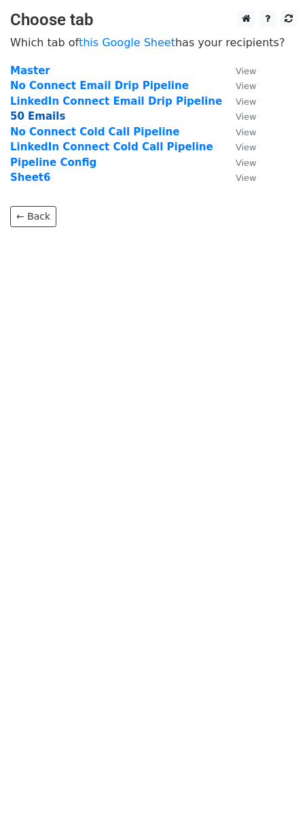  What do you see at coordinates (30, 71) in the screenshot?
I see `a: Master` at bounding box center [30, 71].